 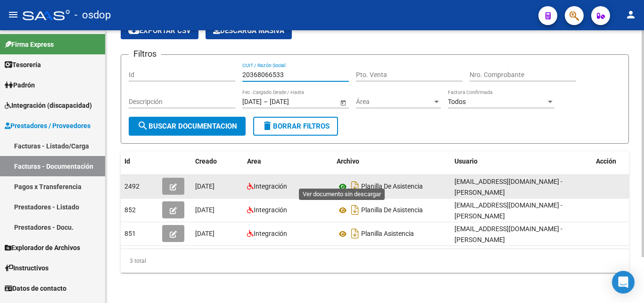 What do you see at coordinates (348, 161) in the screenshot?
I see `span: Archivo` at bounding box center [348, 161].